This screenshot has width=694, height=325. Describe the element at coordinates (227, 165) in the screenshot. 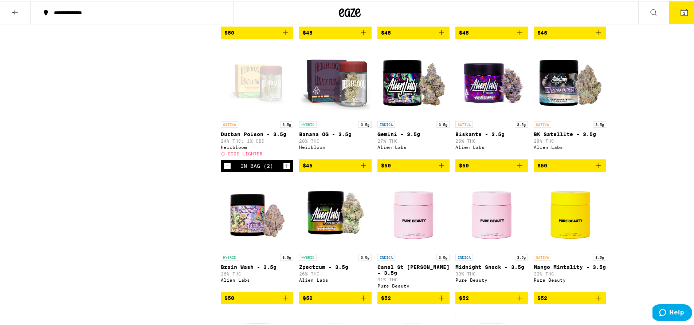

I see `button: Decrement` at that location.